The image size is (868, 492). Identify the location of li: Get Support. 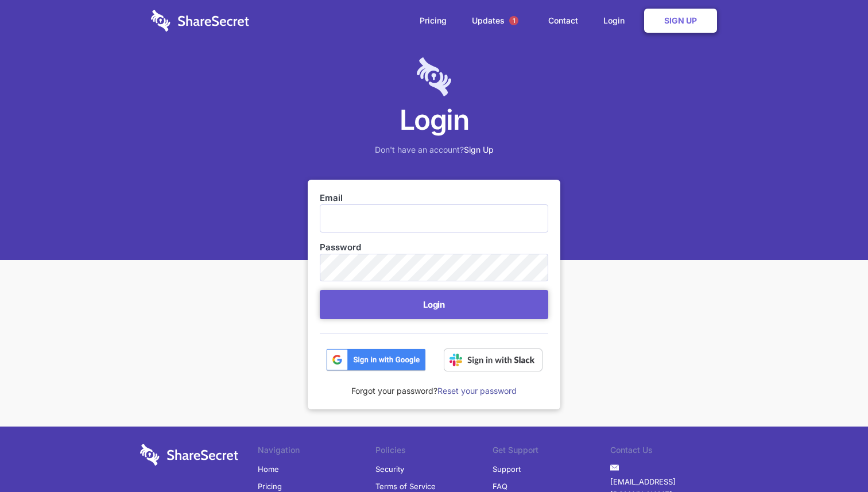
(551, 452).